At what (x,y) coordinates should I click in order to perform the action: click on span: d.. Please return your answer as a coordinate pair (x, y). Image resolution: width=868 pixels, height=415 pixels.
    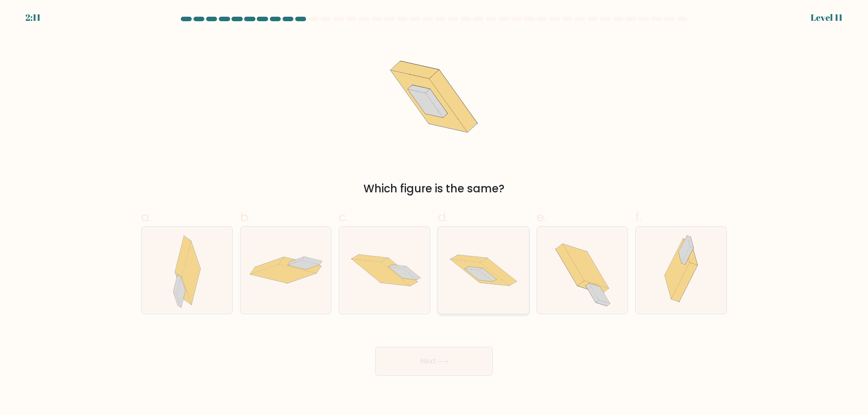
    Looking at the image, I should click on (443, 217).